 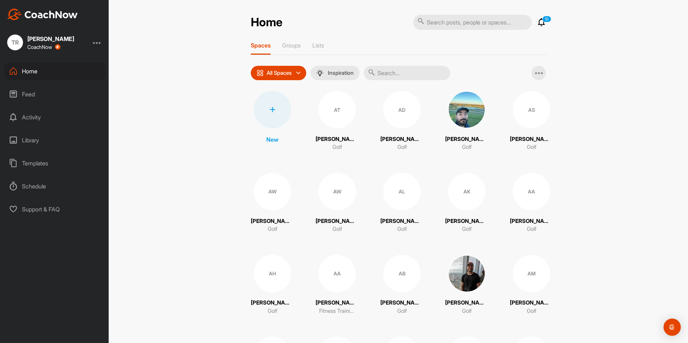 I want to click on p: New, so click(x=272, y=140).